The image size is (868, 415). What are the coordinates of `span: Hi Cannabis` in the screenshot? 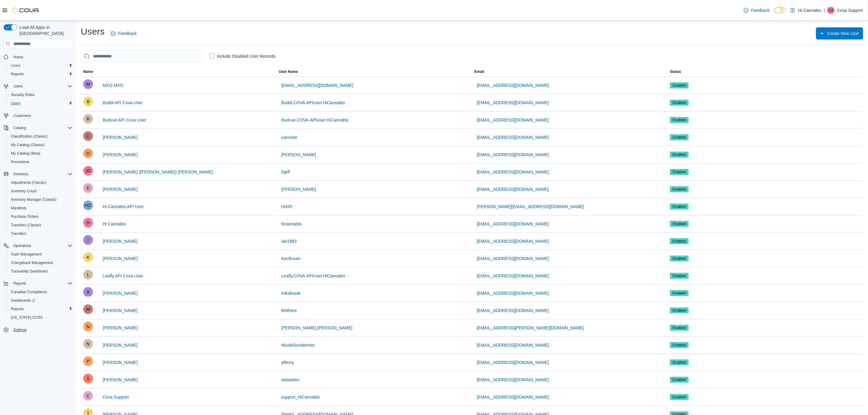 It's located at (114, 224).